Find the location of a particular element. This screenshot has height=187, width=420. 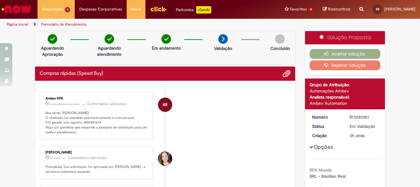

span: More is located at coordinates (136, 9).